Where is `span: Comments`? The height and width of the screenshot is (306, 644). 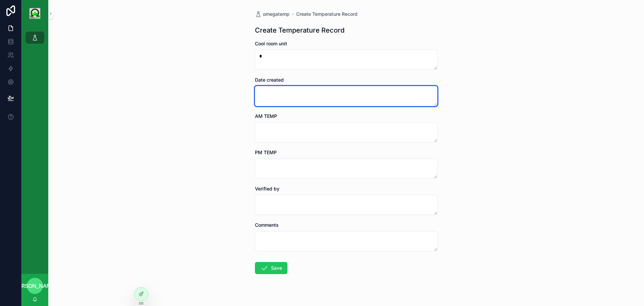
span: Comments is located at coordinates (267, 225).